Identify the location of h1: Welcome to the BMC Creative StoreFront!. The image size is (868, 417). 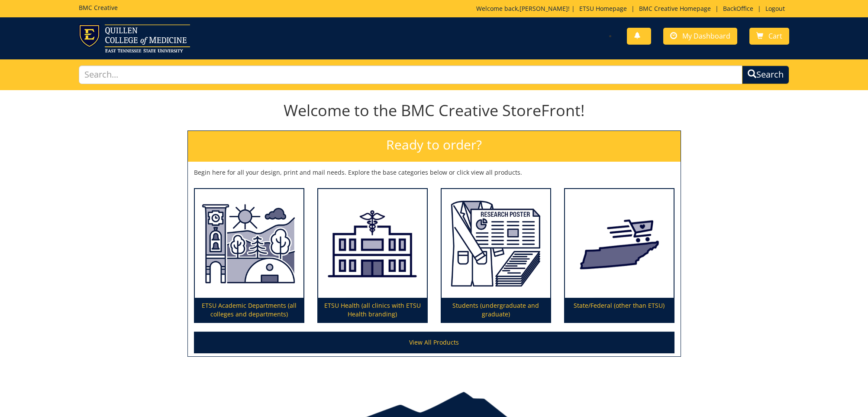
(434, 111).